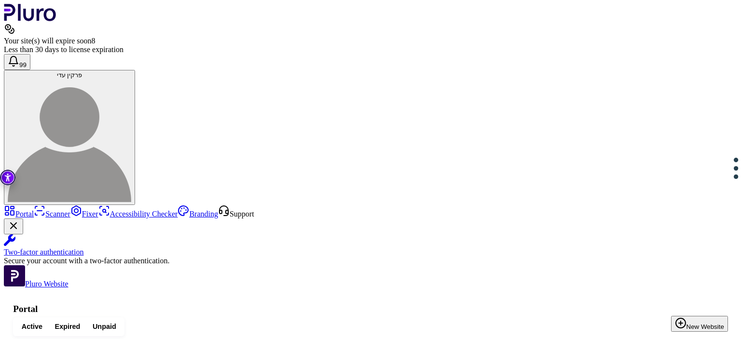  I want to click on a: Logo, so click(30, 18).